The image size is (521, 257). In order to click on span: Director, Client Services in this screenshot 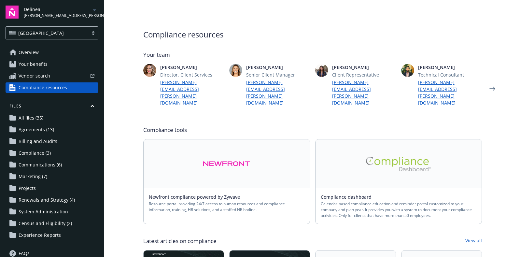, I will do `click(192, 75)`.